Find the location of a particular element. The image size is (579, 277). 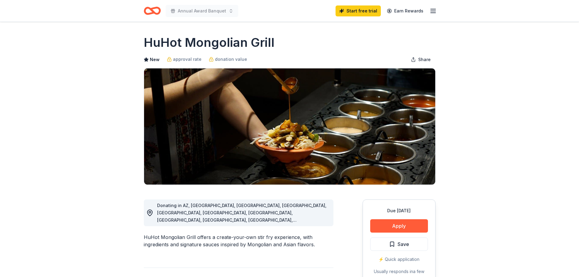

a: donation value is located at coordinates (228, 59).